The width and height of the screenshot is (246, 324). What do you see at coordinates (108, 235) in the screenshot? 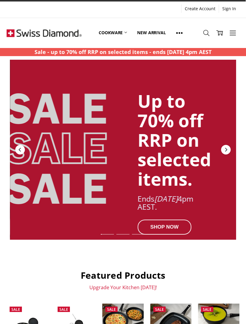
I see `div: Slide 1 of 7` at bounding box center [108, 235].